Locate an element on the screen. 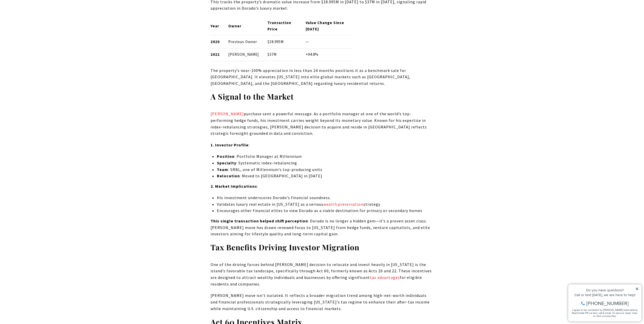 The height and width of the screenshot is (324, 644). a: tax advantages - open in a new tab is located at coordinates (385, 278).